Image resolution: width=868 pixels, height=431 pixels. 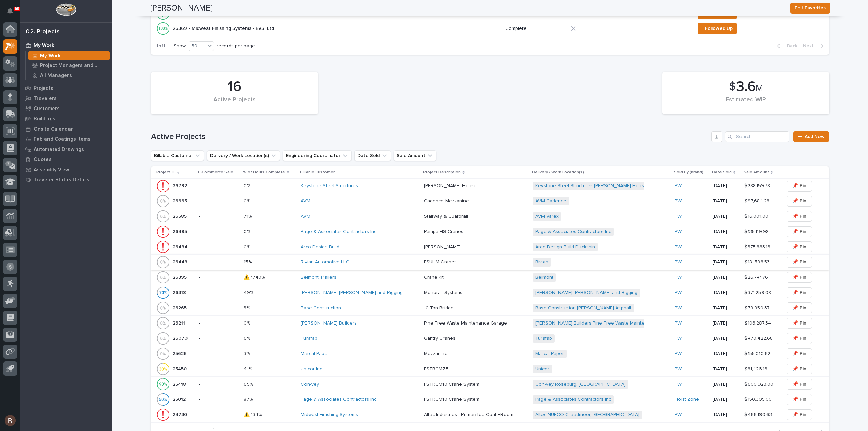 What do you see at coordinates (758, 322) in the screenshot?
I see `p: $ 106,287.34` at bounding box center [758, 322].